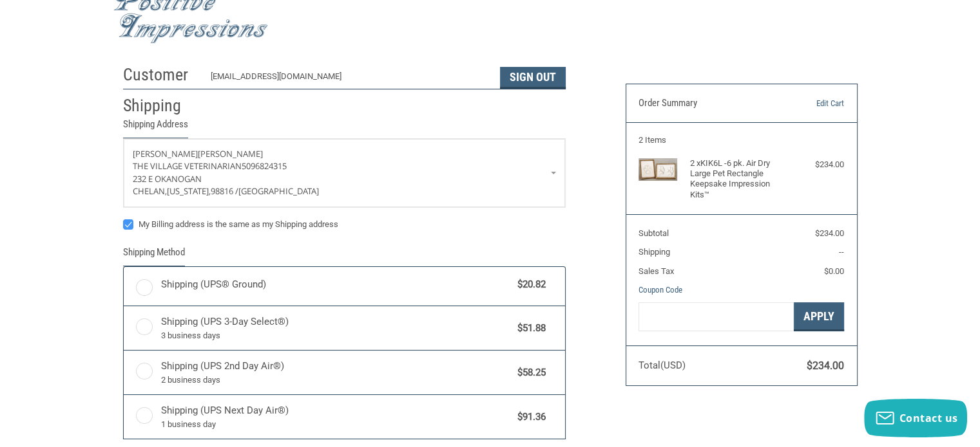 The width and height of the screenshot is (980, 447). What do you see at coordinates (155, 127) in the screenshot?
I see `legend: Shipping Address` at bounding box center [155, 127].